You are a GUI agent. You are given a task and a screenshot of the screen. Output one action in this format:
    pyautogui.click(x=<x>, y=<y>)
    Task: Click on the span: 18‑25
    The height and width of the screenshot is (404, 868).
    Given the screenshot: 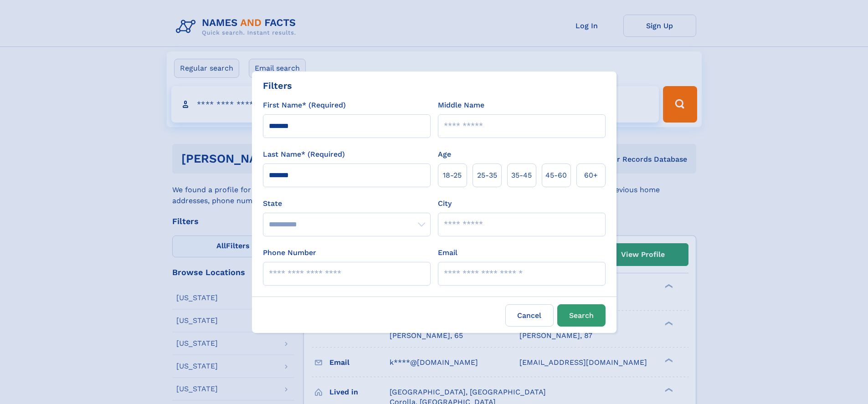 What is the action you would take?
    pyautogui.click(x=451, y=175)
    